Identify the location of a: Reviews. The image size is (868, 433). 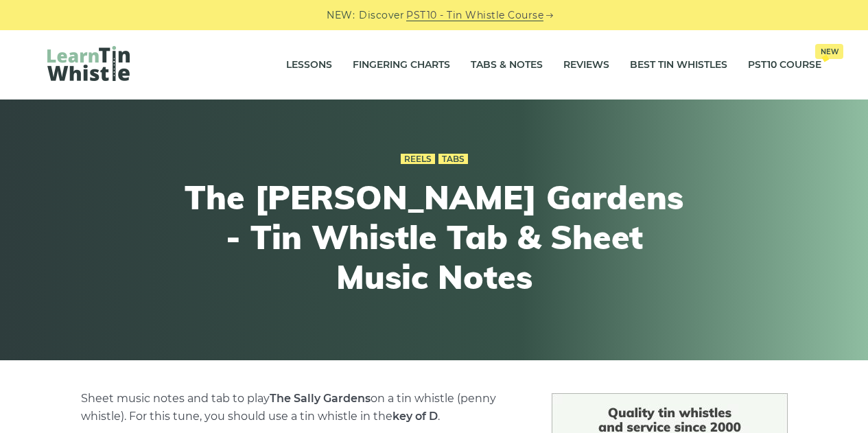
(587, 65).